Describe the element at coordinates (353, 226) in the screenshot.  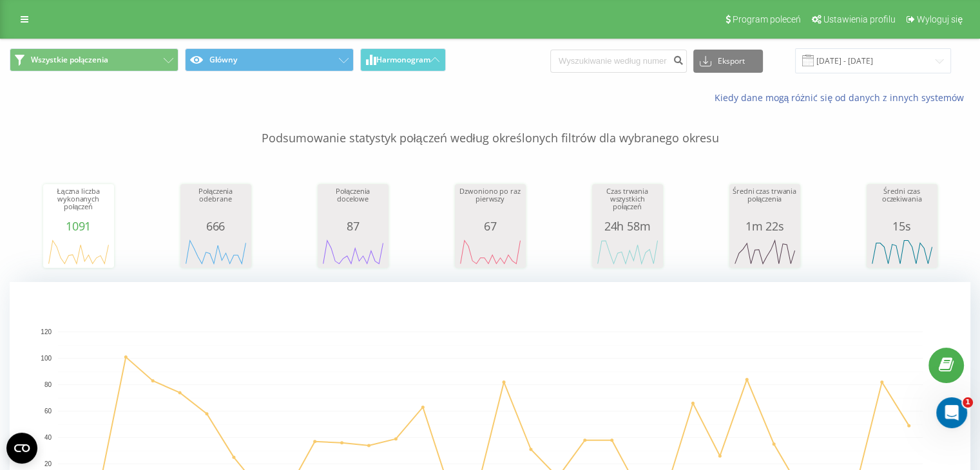
I see `div: 87` at that location.